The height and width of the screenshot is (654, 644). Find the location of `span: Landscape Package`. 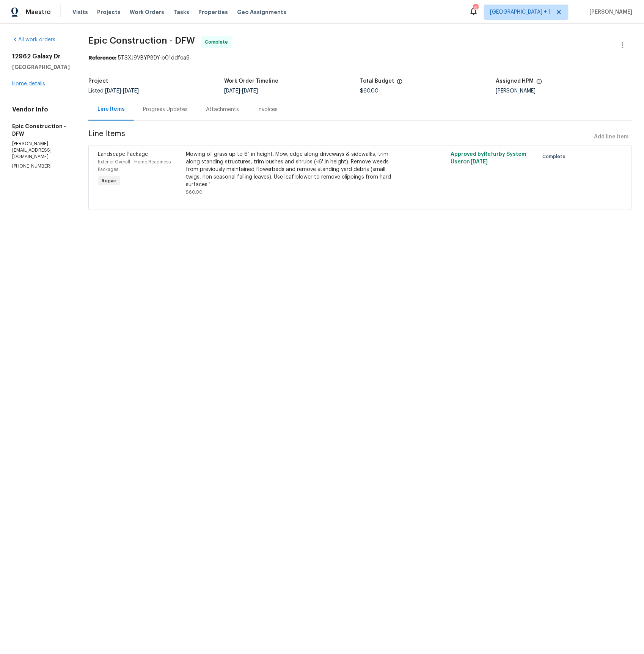

span: Landscape Package is located at coordinates (122, 154).